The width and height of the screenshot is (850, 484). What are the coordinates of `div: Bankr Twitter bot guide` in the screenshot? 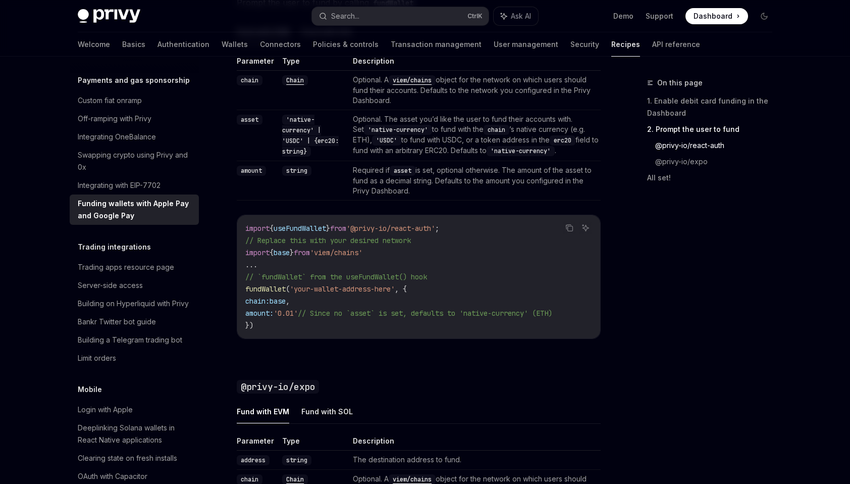 It's located at (117, 322).